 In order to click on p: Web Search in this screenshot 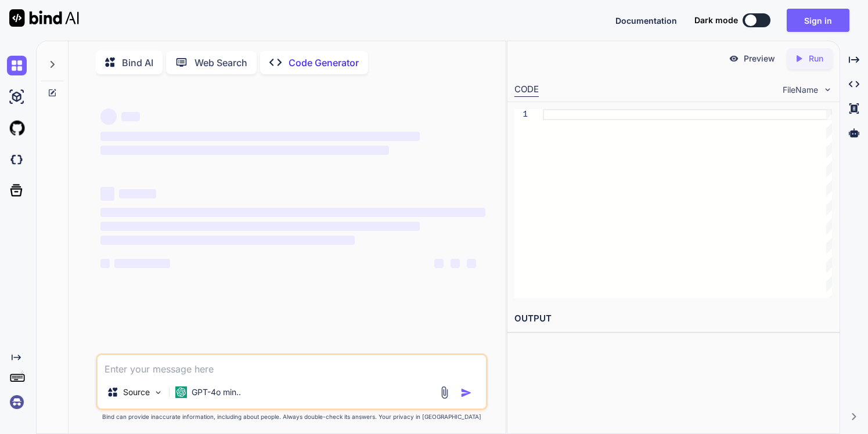, I will do `click(221, 62)`.